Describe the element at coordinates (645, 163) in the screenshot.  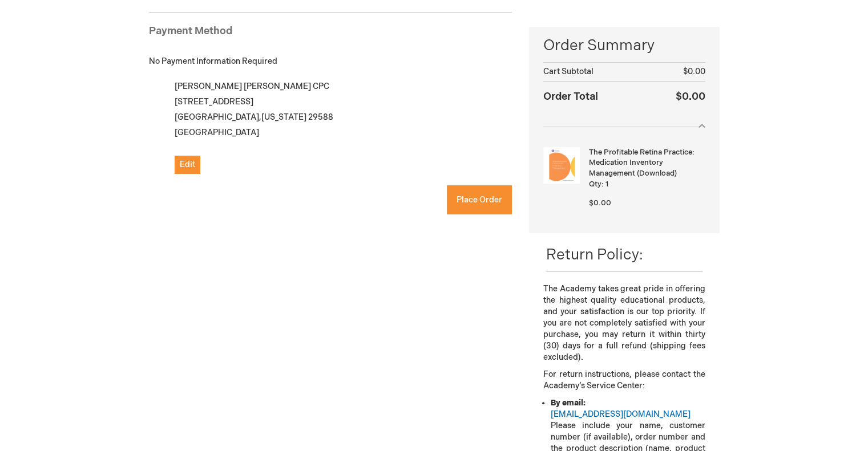
I see `strong: The Profitable Retina Practice: Medication Inventory Management (Download)` at that location.